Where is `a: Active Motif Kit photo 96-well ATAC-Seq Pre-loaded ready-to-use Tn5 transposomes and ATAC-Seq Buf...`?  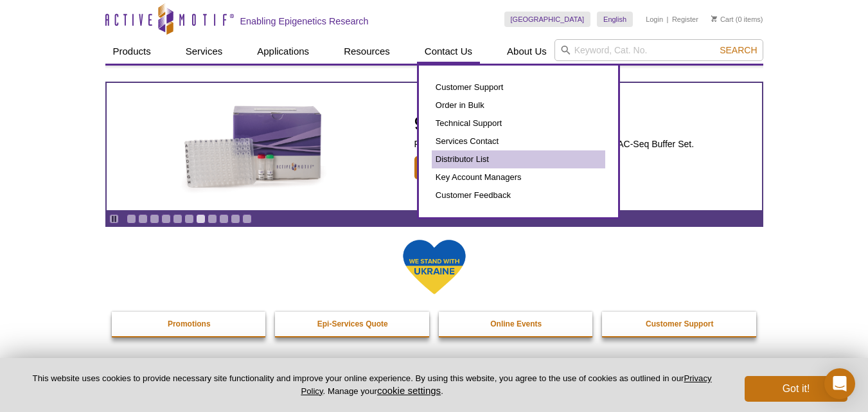 a: Active Motif Kit photo 96-well ATAC-Seq Pre-loaded ready-to-use Tn5 transposomes and ATAC-Seq Buf... is located at coordinates (434, 147).